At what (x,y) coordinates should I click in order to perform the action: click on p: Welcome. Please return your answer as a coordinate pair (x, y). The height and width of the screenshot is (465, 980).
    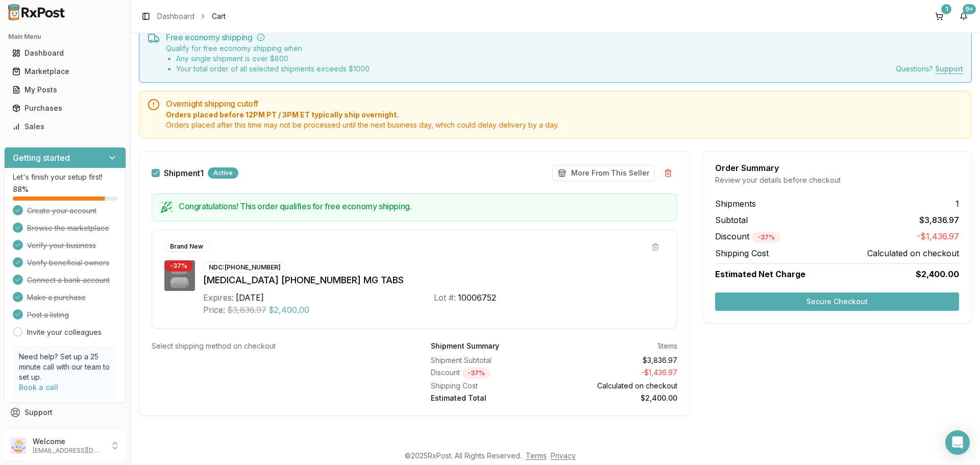
    Looking at the image, I should click on (68, 441).